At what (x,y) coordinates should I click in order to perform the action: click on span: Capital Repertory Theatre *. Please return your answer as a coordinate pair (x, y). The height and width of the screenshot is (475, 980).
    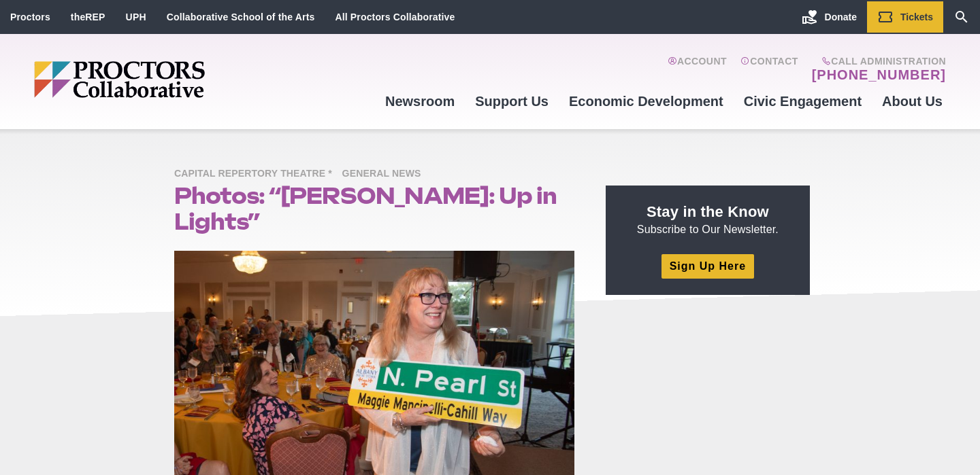
    Looking at the image, I should click on (257, 174).